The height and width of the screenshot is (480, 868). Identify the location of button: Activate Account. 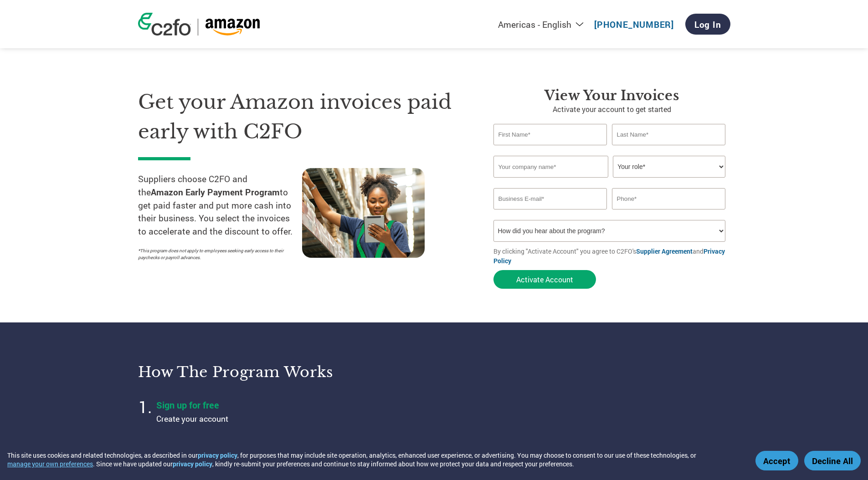
(544, 279).